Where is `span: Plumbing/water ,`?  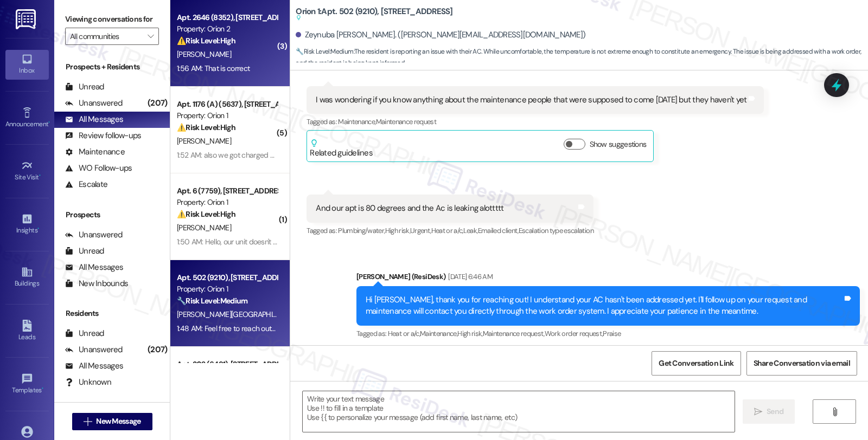
span: Plumbing/water , is located at coordinates (361, 231).